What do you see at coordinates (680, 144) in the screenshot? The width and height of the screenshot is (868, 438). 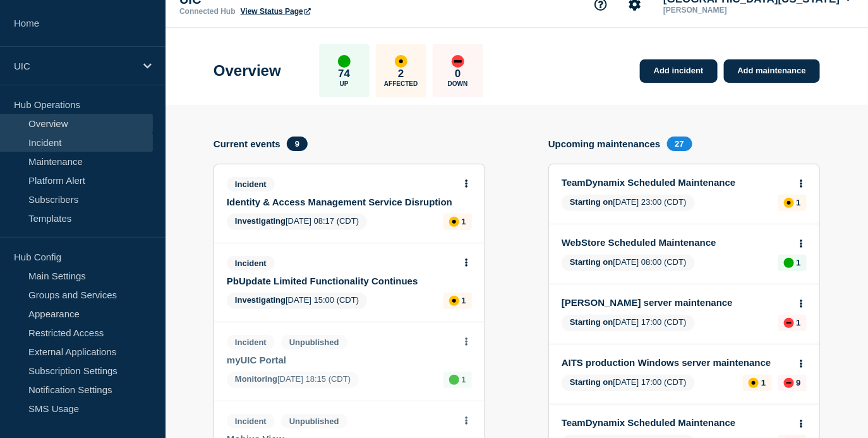 I see `span: 27` at bounding box center [680, 144].